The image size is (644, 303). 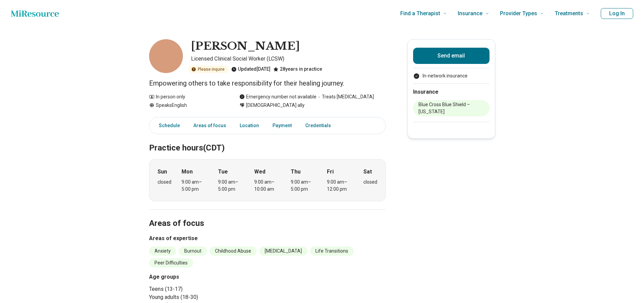 I want to click on li: Teens (13-17), so click(x=207, y=289).